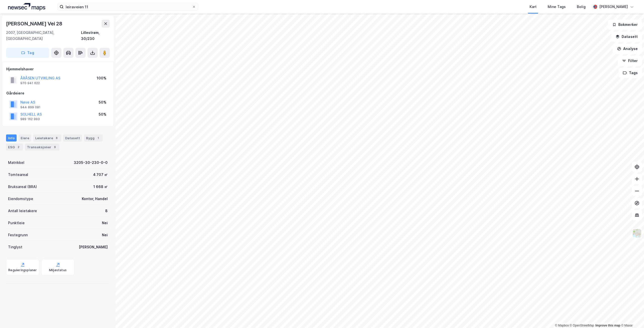 The image size is (644, 328). What do you see at coordinates (98, 138) in the screenshot?
I see `div: 1` at bounding box center [98, 138].